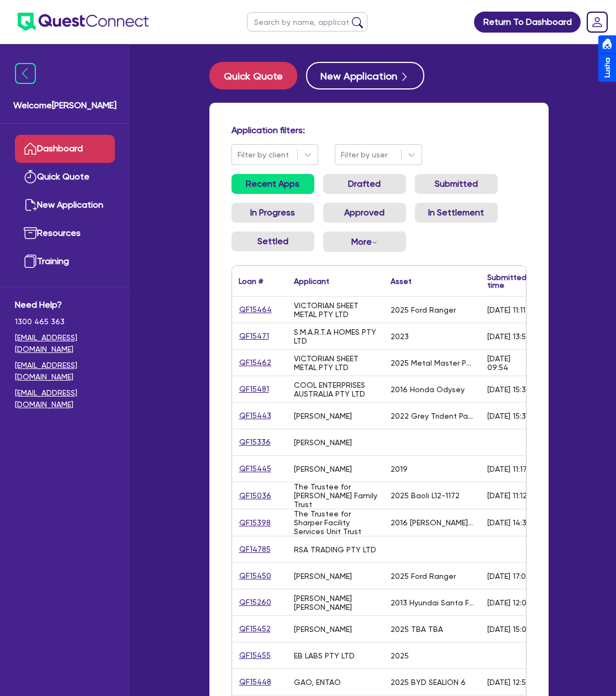 Image resolution: width=616 pixels, height=696 pixels. What do you see at coordinates (254, 442) in the screenshot?
I see `a: QF15336` at bounding box center [254, 442].